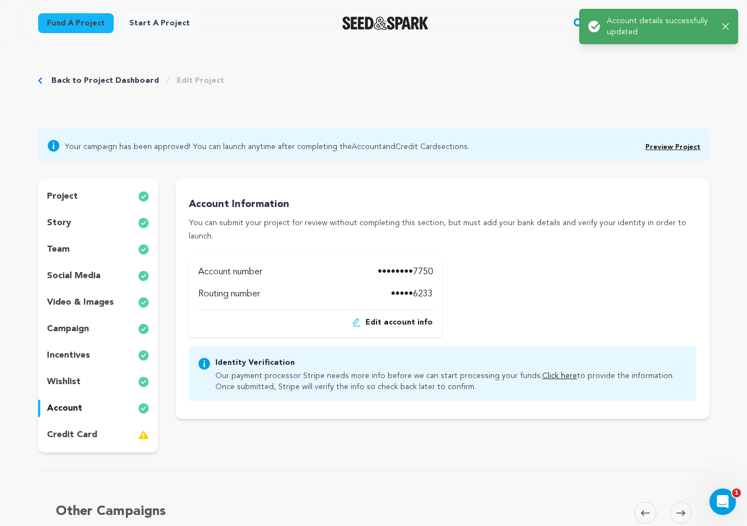 The image size is (747, 526). Describe the element at coordinates (98, 303) in the screenshot. I see `button: video & images` at that location.